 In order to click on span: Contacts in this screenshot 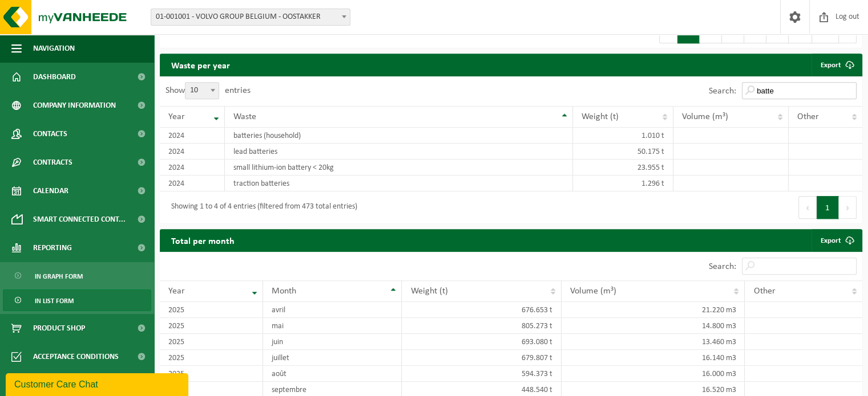, I will do `click(50, 134)`.